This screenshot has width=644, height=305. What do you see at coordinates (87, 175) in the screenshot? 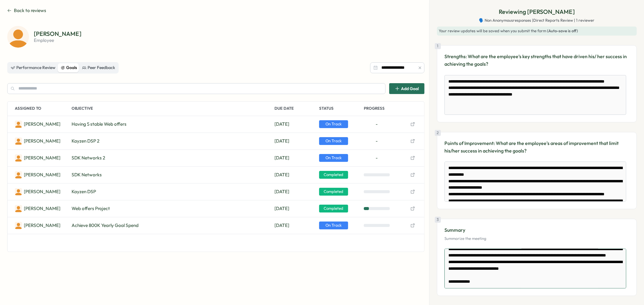
I see `span: SDK Networks` at bounding box center [87, 175].